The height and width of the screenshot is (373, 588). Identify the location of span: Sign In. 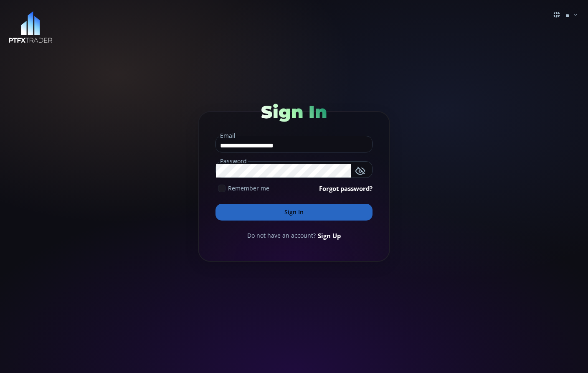
(294, 112).